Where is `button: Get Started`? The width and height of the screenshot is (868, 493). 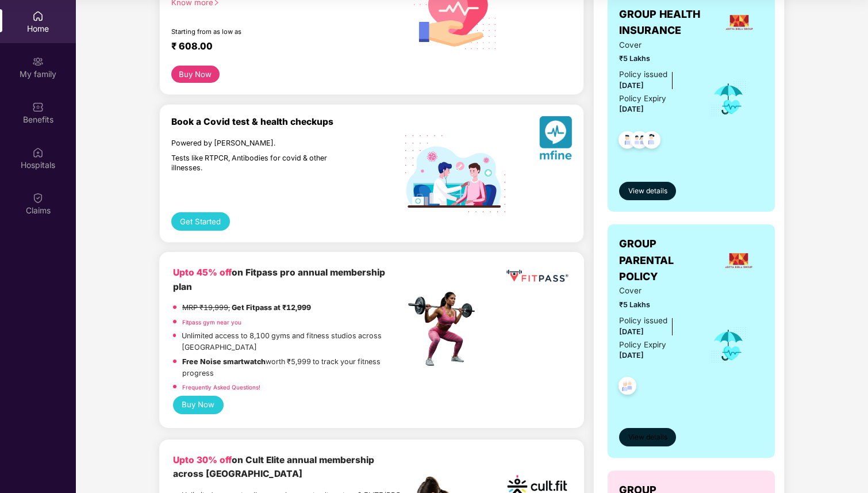
button: Get Started is located at coordinates (200, 222).